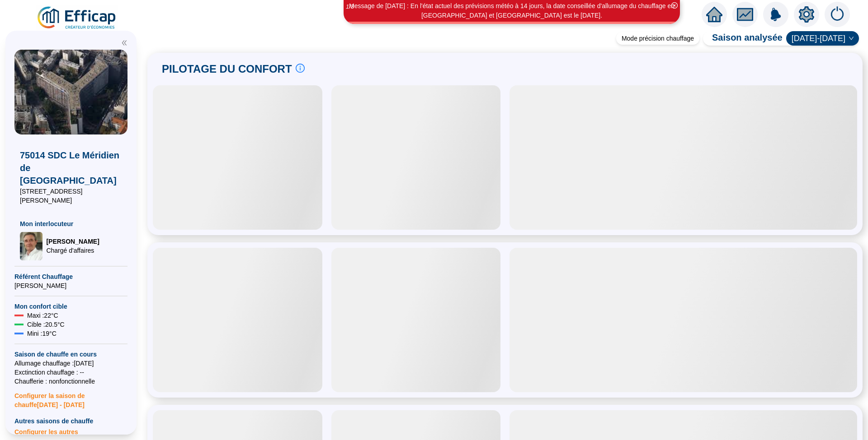 Image resolution: width=868 pixels, height=440 pixels. I want to click on span: Saison de chauffe en cours, so click(71, 355).